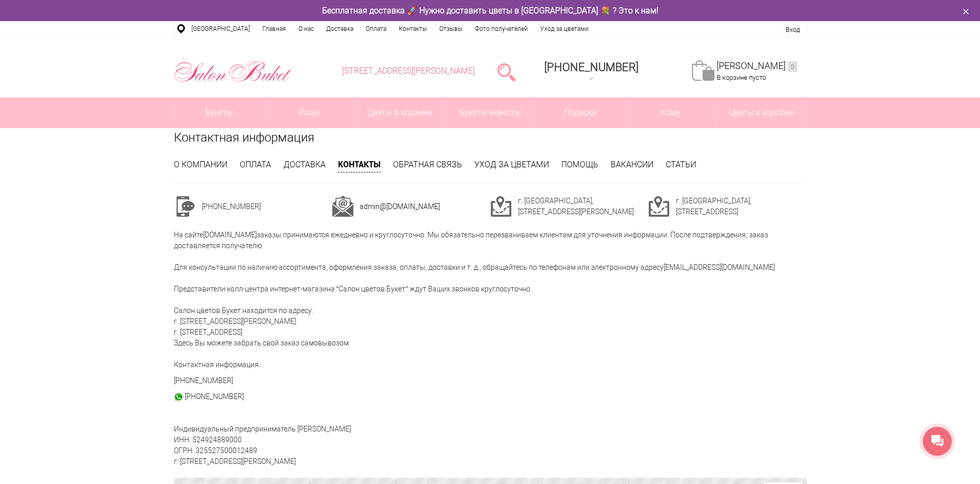  What do you see at coordinates (232, 72) in the screenshot?
I see `img: Цветы Нижний Новгород` at bounding box center [232, 72].